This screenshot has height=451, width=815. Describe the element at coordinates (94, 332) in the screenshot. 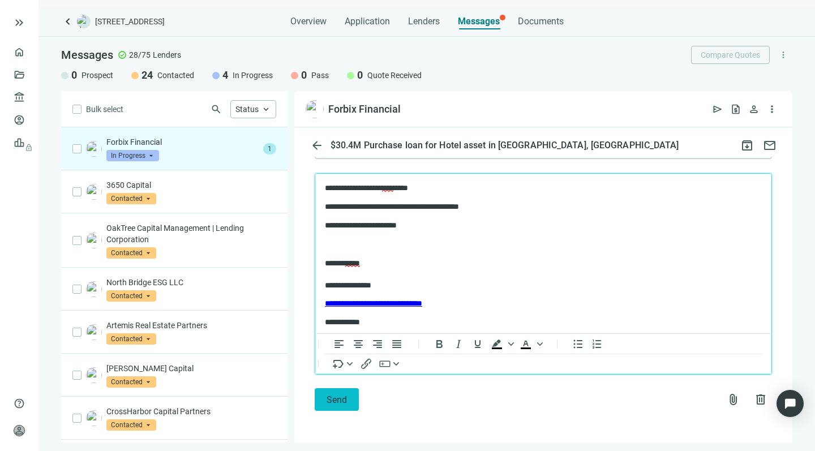

I see `img: 398a7d56-1763-41ae-80d6-5c9cb577ea49` at that location.